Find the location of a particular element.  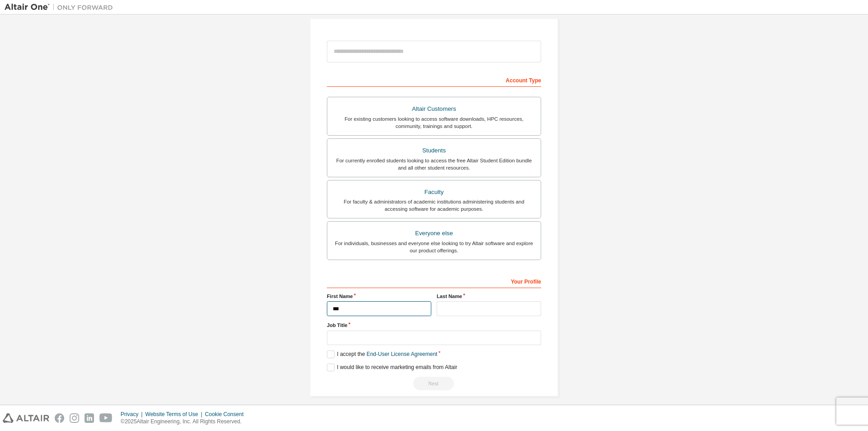

div: Your Profile is located at coordinates (434, 281).